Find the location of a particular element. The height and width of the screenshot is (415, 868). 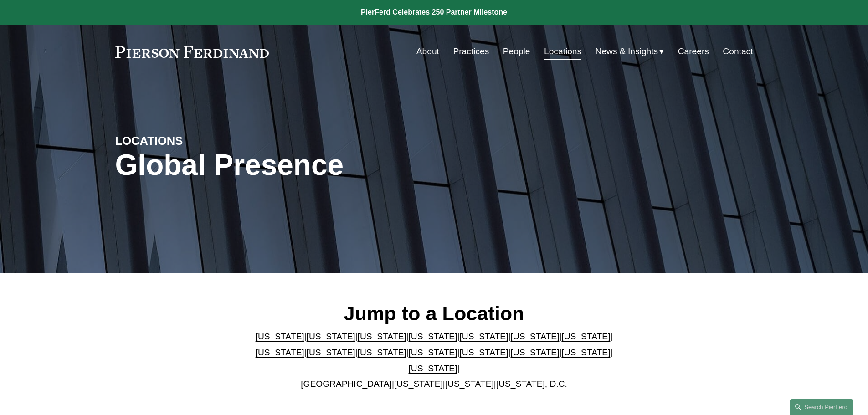

span: News & Insights is located at coordinates (627, 51).